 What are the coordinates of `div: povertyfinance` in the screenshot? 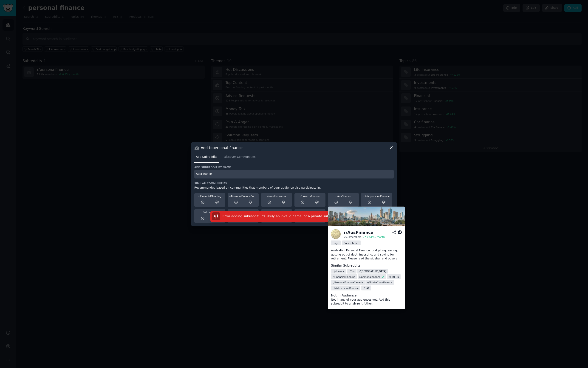 It's located at (310, 196).